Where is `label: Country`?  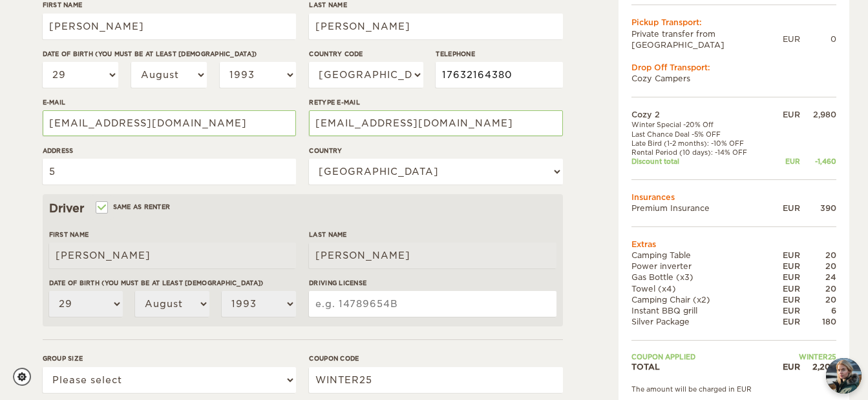
label: Country is located at coordinates (436, 150).